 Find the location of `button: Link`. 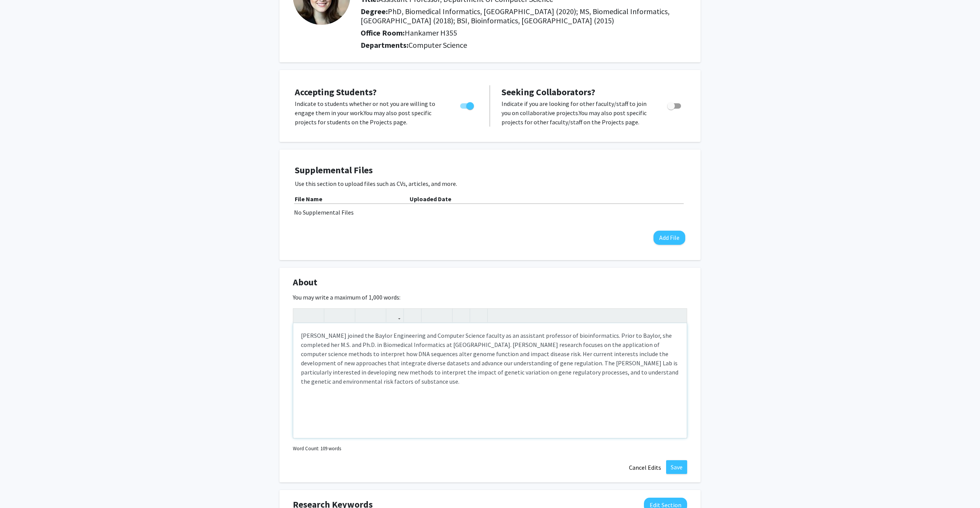

button: Link is located at coordinates (395, 315).